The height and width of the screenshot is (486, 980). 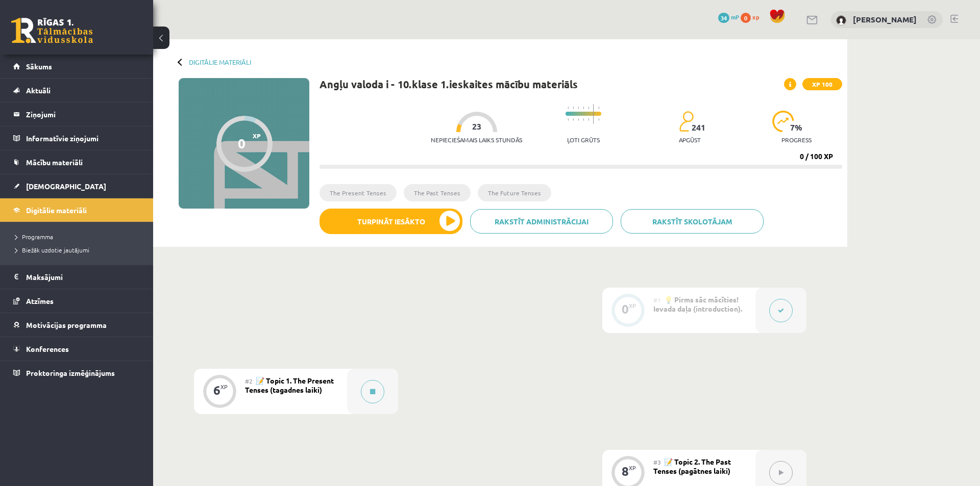 What do you see at coordinates (514, 193) in the screenshot?
I see `li: The Future Tenses` at bounding box center [514, 193].